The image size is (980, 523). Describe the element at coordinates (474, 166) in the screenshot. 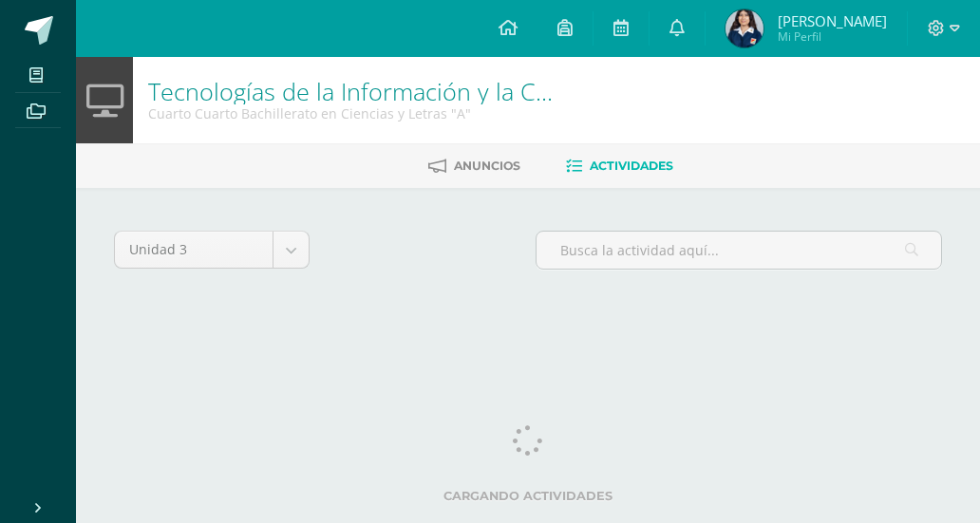

I see `a: Anuncios` at that location.